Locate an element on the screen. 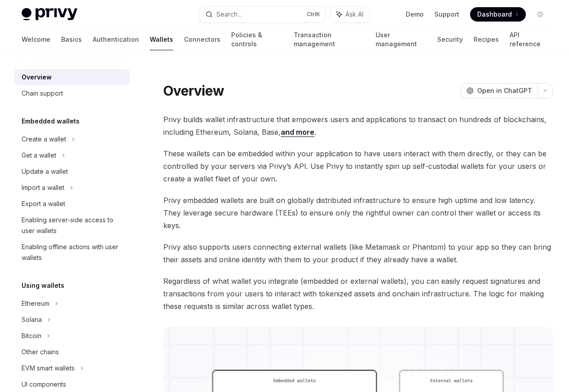 The height and width of the screenshot is (392, 569). span: Open in ChatGPT is located at coordinates (504, 91).